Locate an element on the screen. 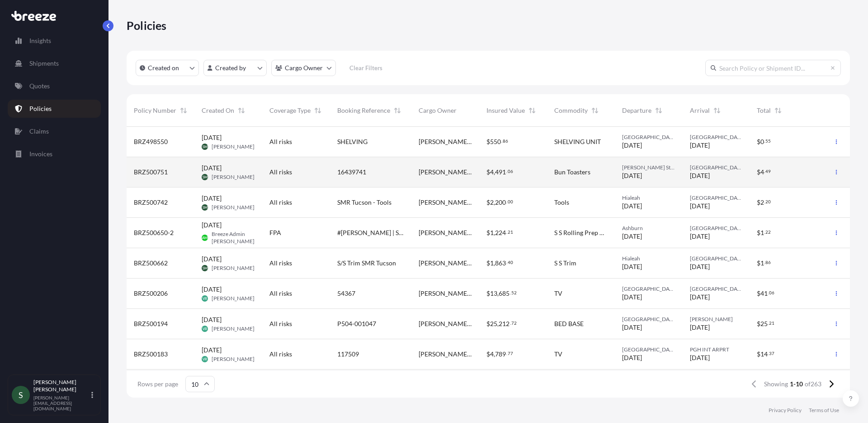 This screenshot has height=423, width=868. span: 14 is located at coordinates (764, 354).